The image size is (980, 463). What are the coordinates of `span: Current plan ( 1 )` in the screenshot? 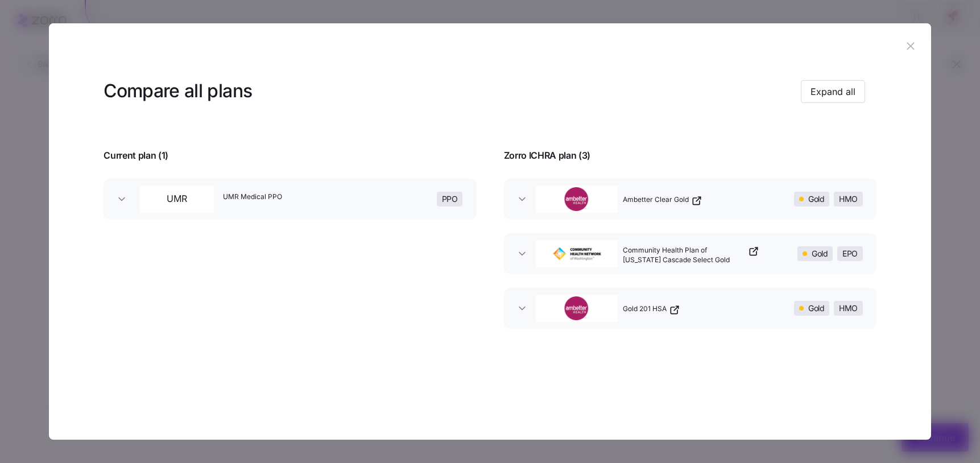 It's located at (136, 155).